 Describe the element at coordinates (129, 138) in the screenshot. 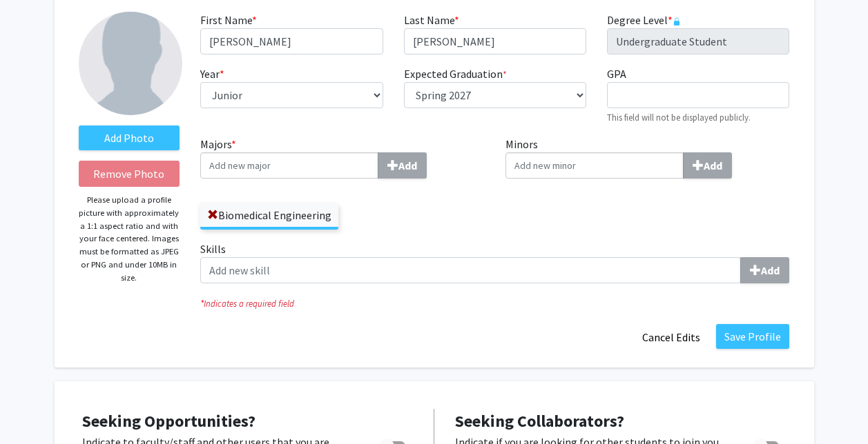

I see `label: AddProfile Picture` at that location.